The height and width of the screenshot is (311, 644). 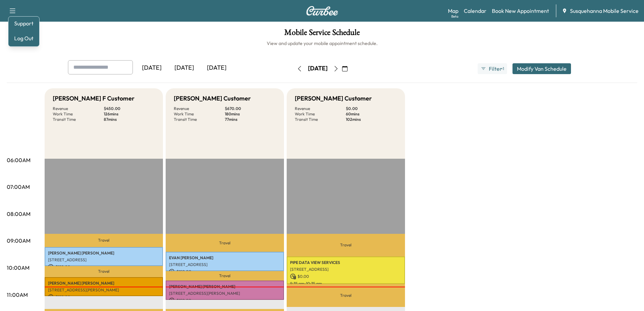 I want to click on p: 180 mins, so click(x=250, y=114).